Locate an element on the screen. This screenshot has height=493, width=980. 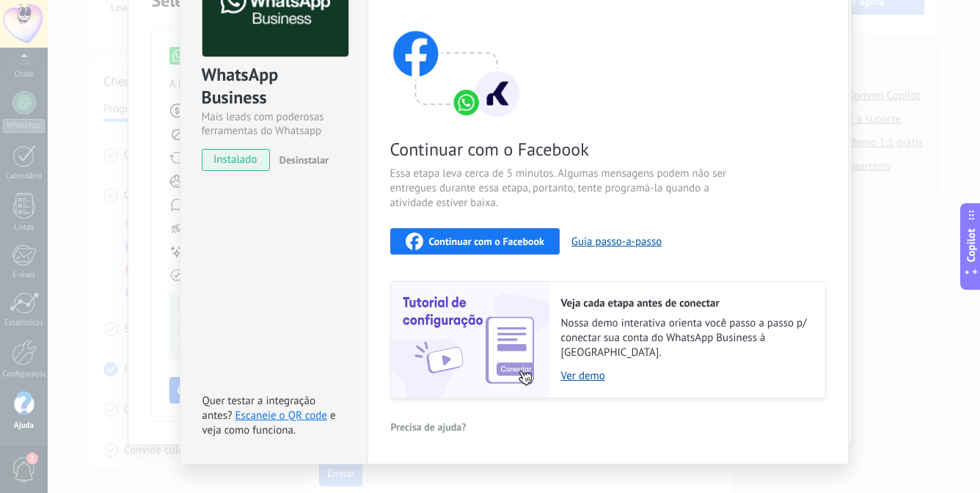
div: WhatsApp Business is located at coordinates (273, 87).